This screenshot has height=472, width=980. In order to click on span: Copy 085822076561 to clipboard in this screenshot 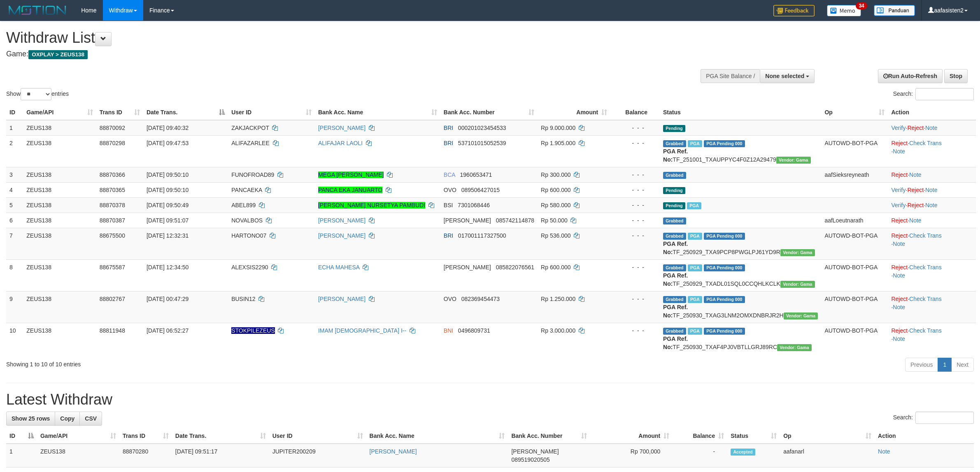, I will do `click(515, 267)`.